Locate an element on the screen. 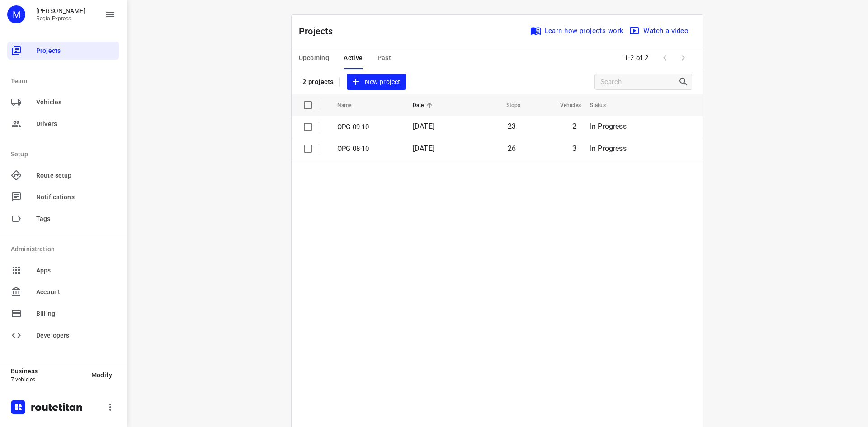 This screenshot has width=868, height=427. div: Route setup is located at coordinates (63, 175).